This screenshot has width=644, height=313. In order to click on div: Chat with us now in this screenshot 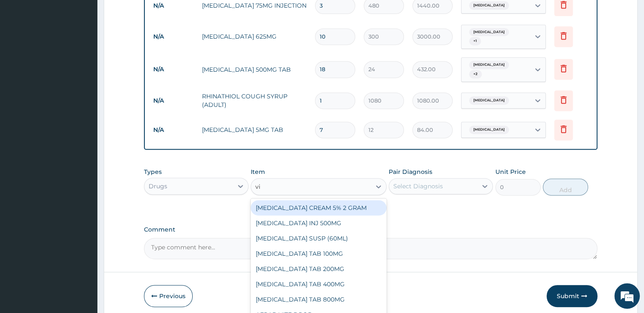, I will do `click(93, 53)`.